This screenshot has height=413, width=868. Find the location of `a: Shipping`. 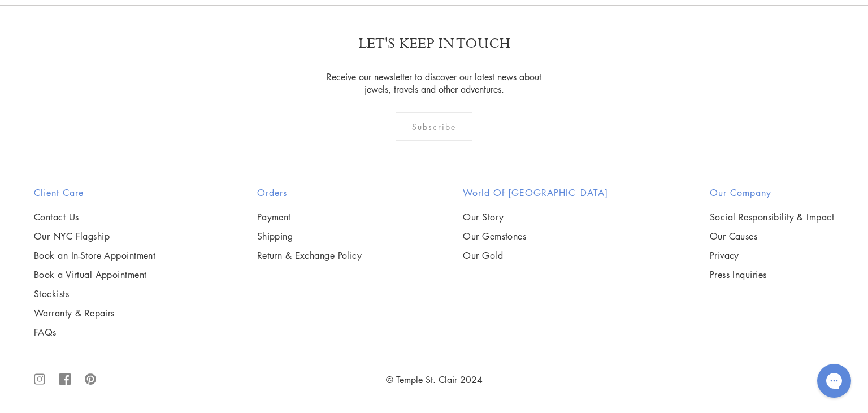

a: Shipping is located at coordinates (310, 236).